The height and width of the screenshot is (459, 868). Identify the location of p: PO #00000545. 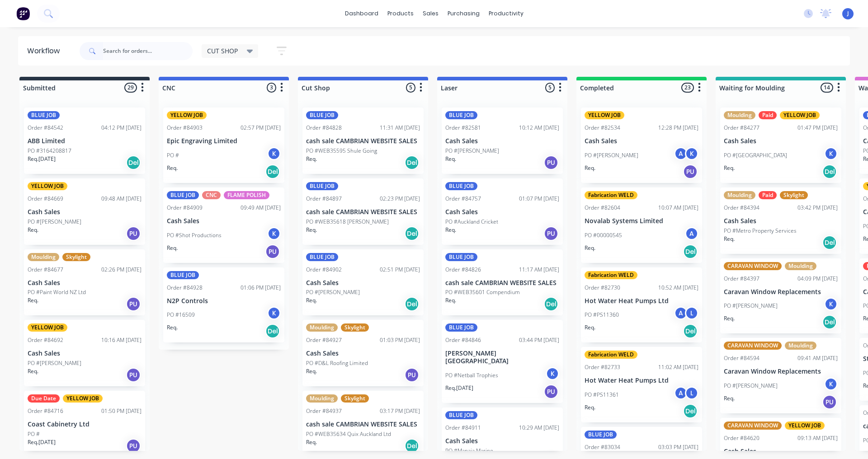
(603, 235).